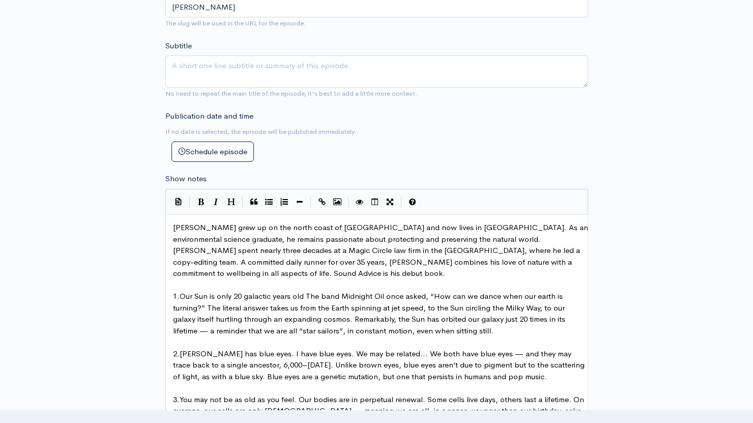 This screenshot has width=753, height=423. Describe the element at coordinates (390, 202) in the screenshot. I see `button: Toggle Fullscreen` at that location.